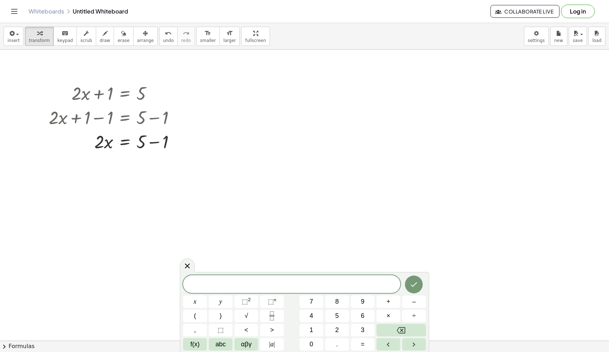 The width and height of the screenshot is (609, 352). Describe the element at coordinates (362, 345) in the screenshot. I see `button: Equals` at that location.